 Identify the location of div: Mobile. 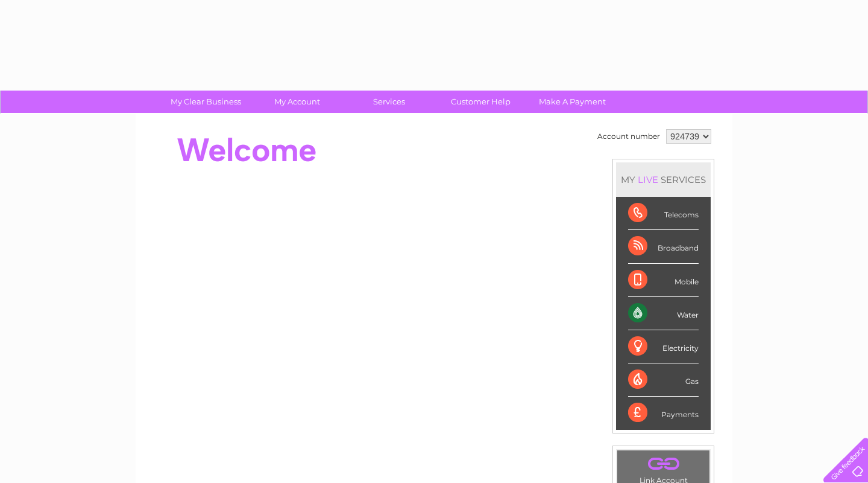
(663, 280).